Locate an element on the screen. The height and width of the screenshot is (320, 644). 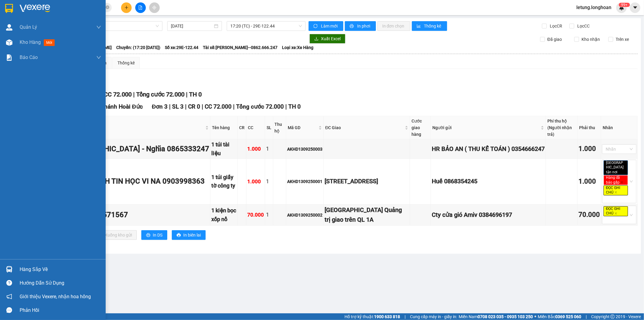
span: copyright is located at coordinates (613, 317).